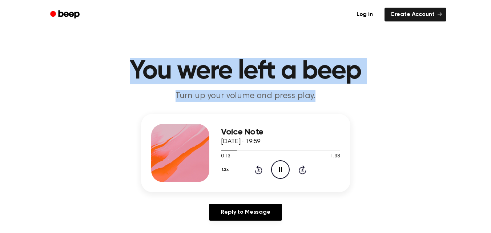 The height and width of the screenshot is (233, 491). I want to click on button: 1.2x, so click(226, 170).